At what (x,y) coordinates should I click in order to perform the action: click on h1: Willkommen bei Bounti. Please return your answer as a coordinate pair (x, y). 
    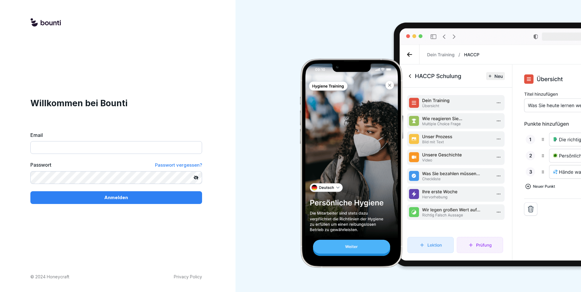
    Looking at the image, I should click on (116, 103).